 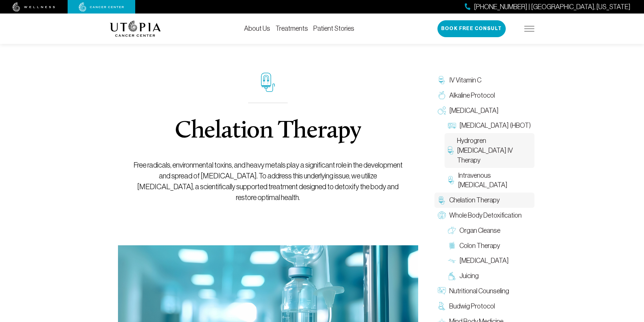 What do you see at coordinates (268, 181) in the screenshot?
I see `p: Free radicals, environmental toxins, and heavy metals play a significant role in the development ...` at bounding box center [268, 181].